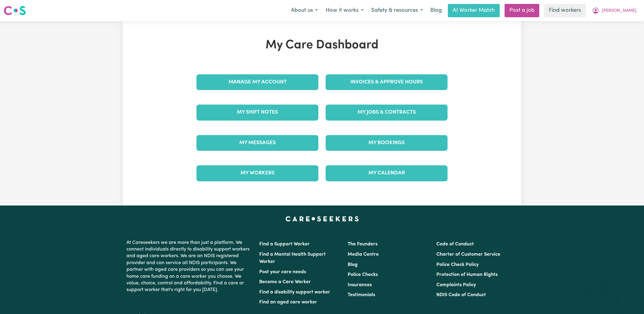  What do you see at coordinates (397, 11) in the screenshot?
I see `button: Safety & resources` at bounding box center [397, 11].